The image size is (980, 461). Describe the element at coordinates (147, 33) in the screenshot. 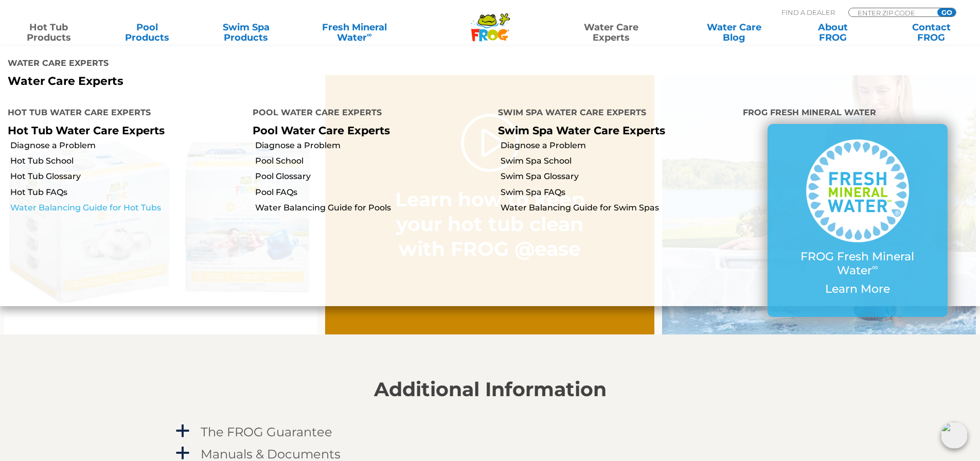

I see `a: PoolProducts` at that location.